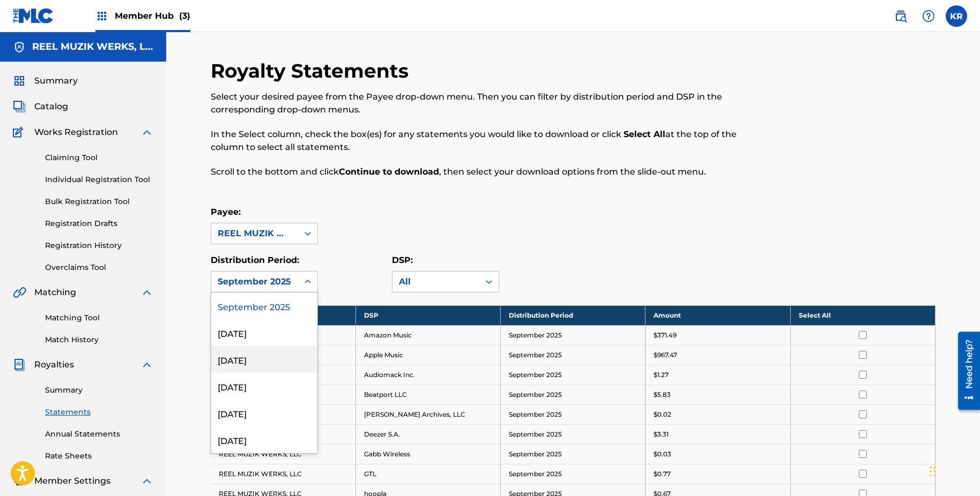 This screenshot has height=496, width=980. Describe the element at coordinates (490, 103) in the screenshot. I see `p: Select your desired payee from the Payee drop-down menu. Then you can filter by distribution peri...` at that location.